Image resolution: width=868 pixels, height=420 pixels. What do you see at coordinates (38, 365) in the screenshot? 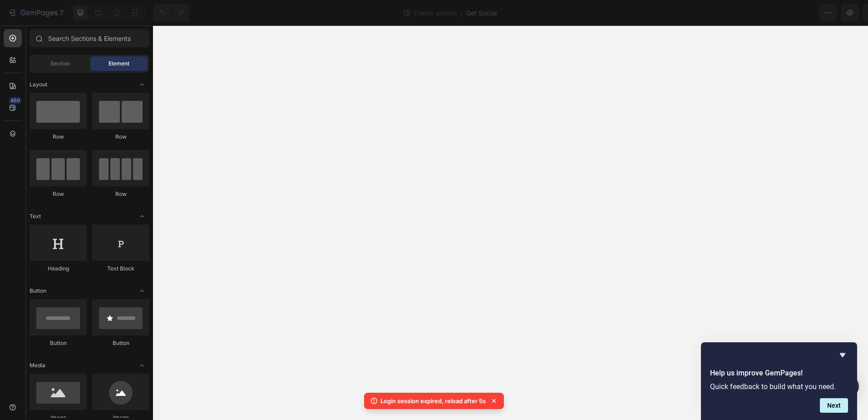
I see `span: Media` at bounding box center [38, 365].